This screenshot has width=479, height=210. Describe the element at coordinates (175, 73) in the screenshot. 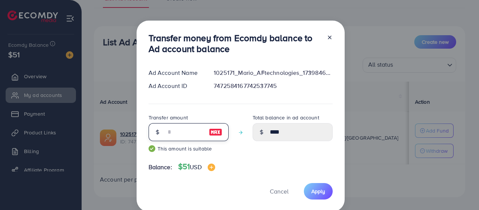

I see `div: Ad Account Name` at that location.